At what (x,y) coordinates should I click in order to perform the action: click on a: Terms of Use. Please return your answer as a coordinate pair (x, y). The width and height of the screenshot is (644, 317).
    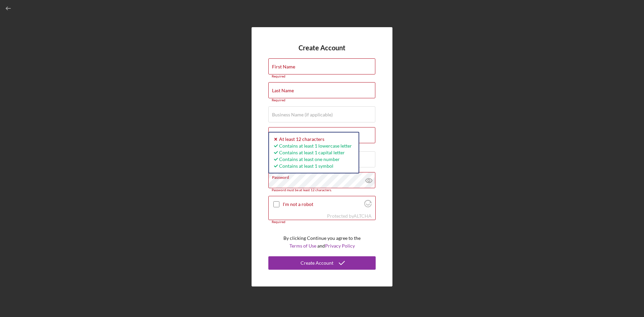
    Looking at the image, I should click on (303, 246).